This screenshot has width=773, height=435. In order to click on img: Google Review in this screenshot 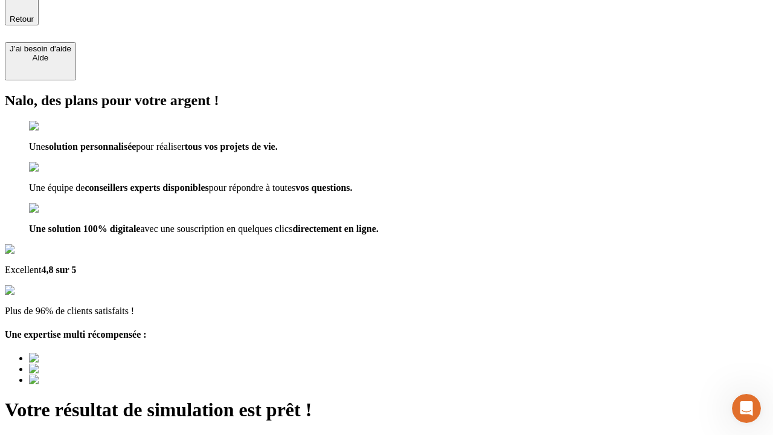, I will do `click(40, 249)`.